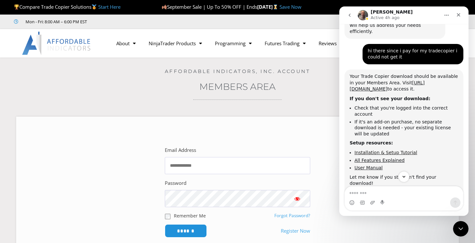 The height and width of the screenshot is (243, 475). Describe the element at coordinates (210, 7) in the screenshot. I see `span: September Sale | Up To 50% OFF | Ends` at that location.